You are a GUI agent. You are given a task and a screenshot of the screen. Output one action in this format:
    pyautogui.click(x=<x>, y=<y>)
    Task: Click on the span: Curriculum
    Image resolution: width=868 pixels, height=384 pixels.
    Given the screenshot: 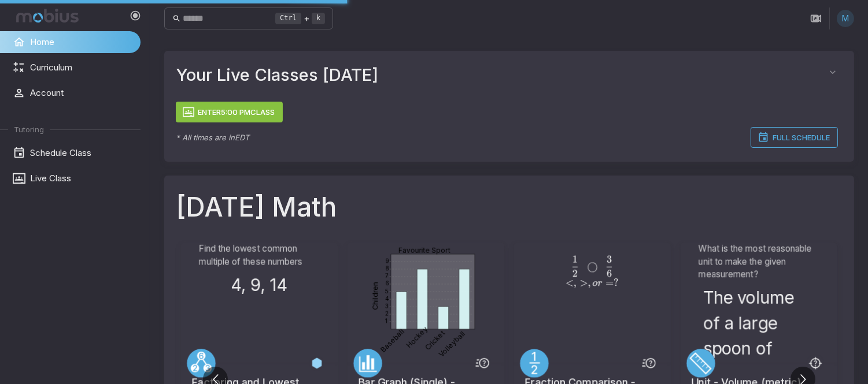 What is the action you would take?
    pyautogui.click(x=81, y=68)
    